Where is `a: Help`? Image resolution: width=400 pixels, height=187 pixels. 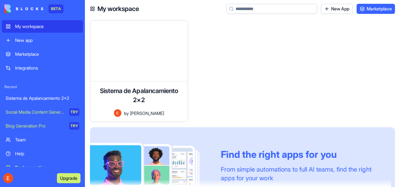 a: Help is located at coordinates (42, 153).